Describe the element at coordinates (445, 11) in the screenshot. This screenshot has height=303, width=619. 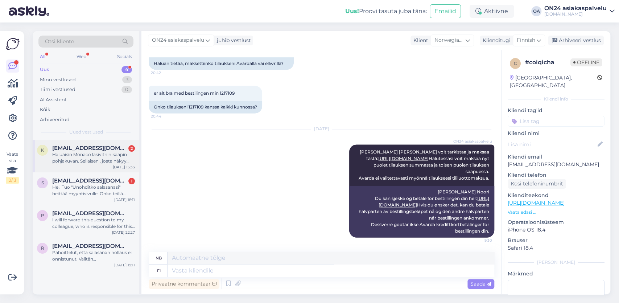
I see `button: Emailid` at that location.